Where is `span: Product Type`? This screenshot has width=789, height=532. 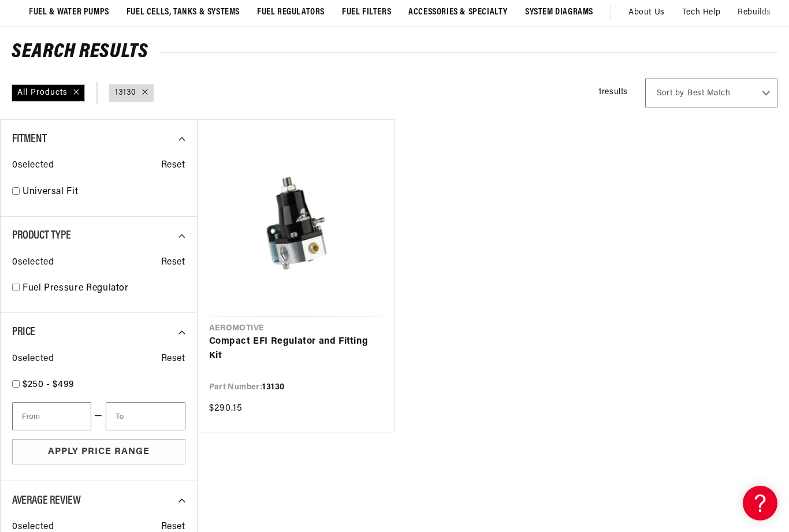 span: Product Type is located at coordinates (41, 236).